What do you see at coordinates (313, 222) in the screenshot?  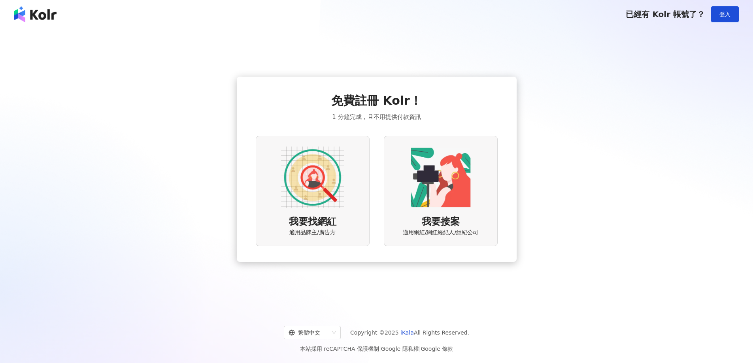 I see `span: 我要找網紅` at bounding box center [313, 222].